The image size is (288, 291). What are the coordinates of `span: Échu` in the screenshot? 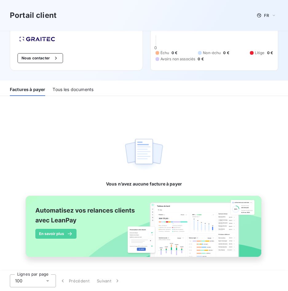 It's located at (165, 53).